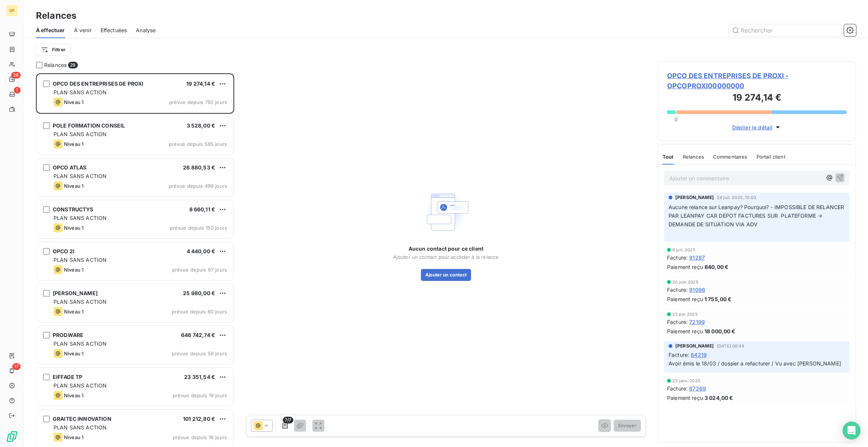 The image size is (868, 447). Describe the element at coordinates (719, 397) in the screenshot. I see `span: 3 024,00 €` at that location.